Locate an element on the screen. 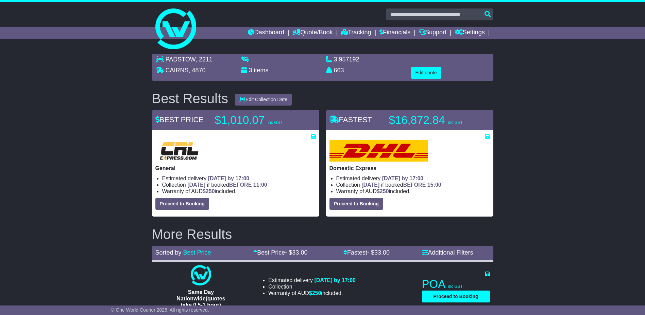 The image size is (645, 315). a: Tracking is located at coordinates (356, 33).